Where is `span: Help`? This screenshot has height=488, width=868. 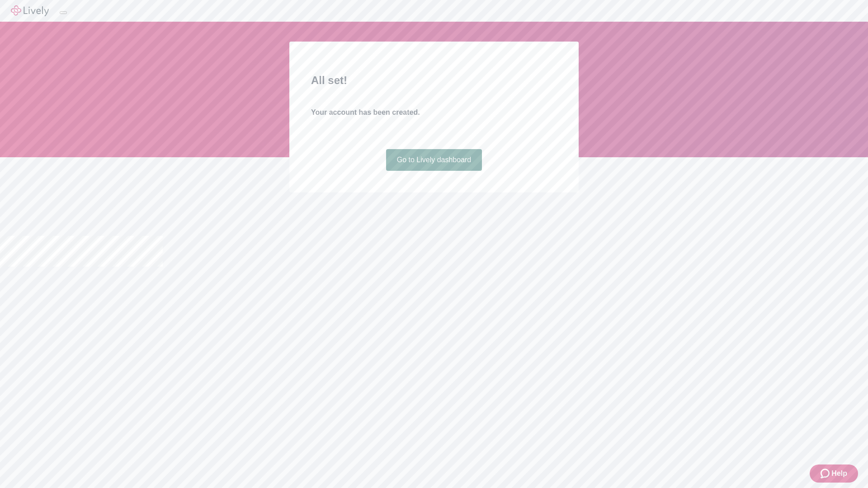
span: Help is located at coordinates (839, 474).